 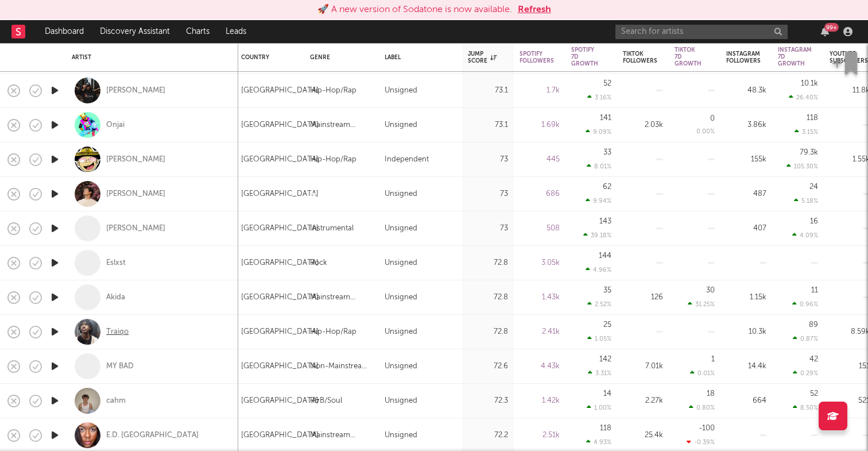 I want to click on div: 2.51k, so click(x=540, y=436).